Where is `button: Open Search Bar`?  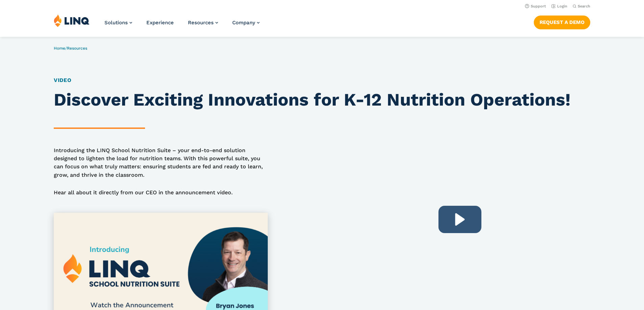 button: Open Search Bar is located at coordinates (581, 6).